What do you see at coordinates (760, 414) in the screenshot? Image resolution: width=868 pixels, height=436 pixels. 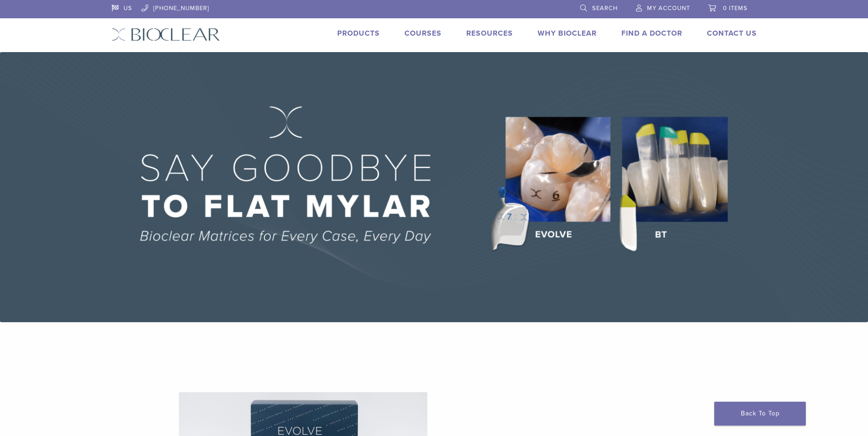 I see `a: Back To Top` at bounding box center [760, 414].